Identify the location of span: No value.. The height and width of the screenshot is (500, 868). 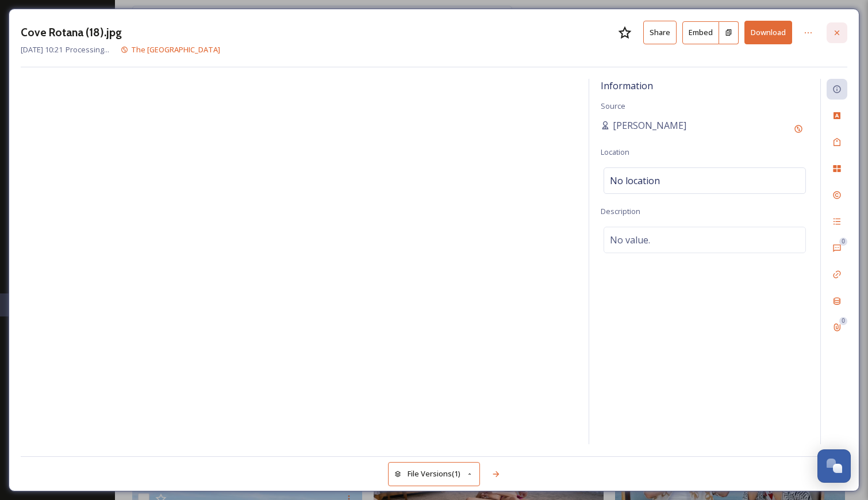
(631, 240).